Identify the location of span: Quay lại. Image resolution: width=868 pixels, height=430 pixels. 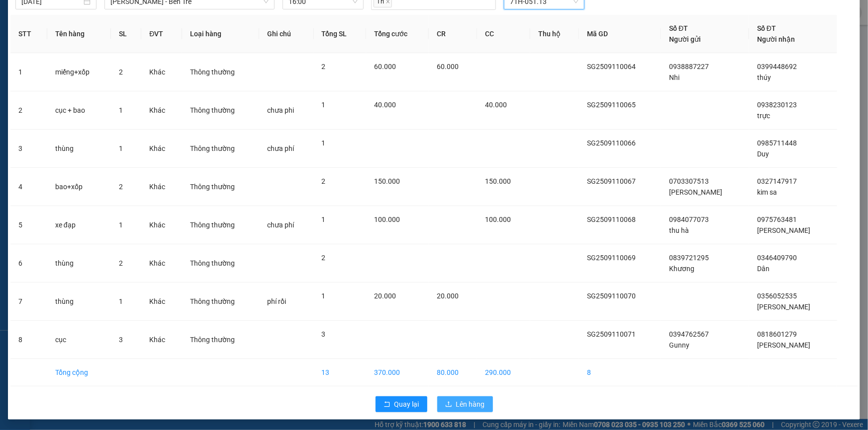
(407, 404).